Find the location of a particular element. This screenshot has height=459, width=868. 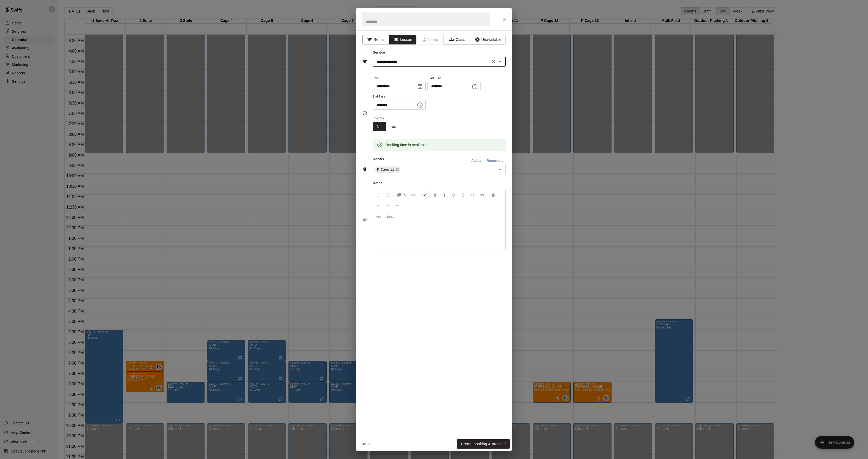

button: Format Underline is located at coordinates (454, 195).